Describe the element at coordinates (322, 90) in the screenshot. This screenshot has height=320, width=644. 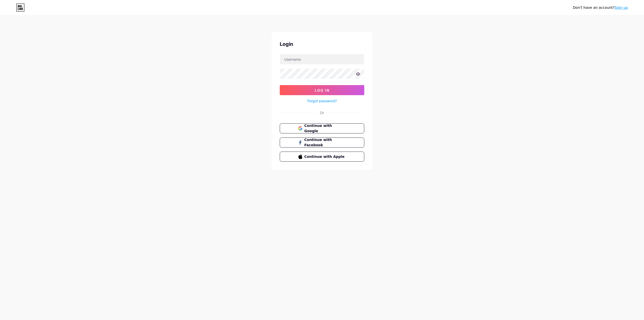
I see `button: Log In` at that location.